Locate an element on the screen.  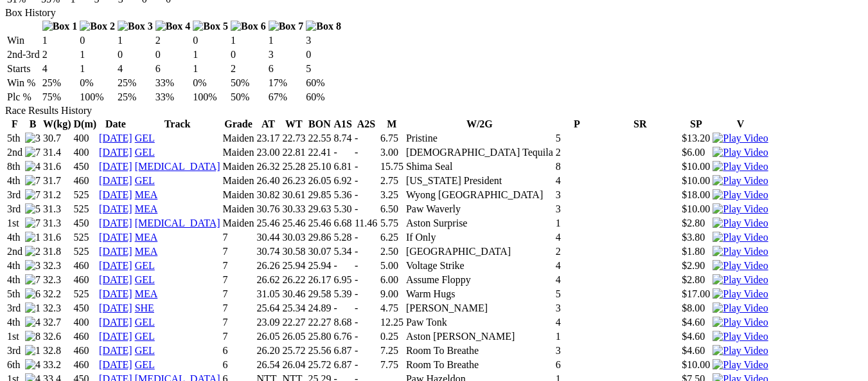
td: $2.80 is located at coordinates (696, 223).